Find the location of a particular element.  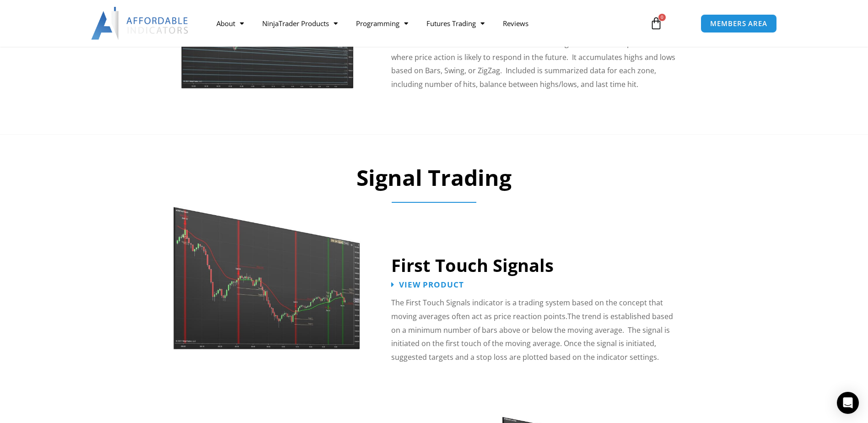

span: View Product is located at coordinates (432, 284).